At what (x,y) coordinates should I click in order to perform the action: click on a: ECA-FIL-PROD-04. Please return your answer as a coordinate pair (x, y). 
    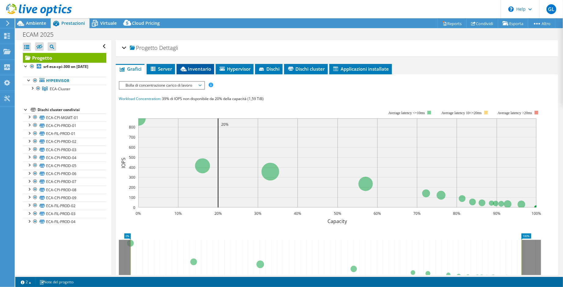
    Looking at the image, I should click on (64, 222).